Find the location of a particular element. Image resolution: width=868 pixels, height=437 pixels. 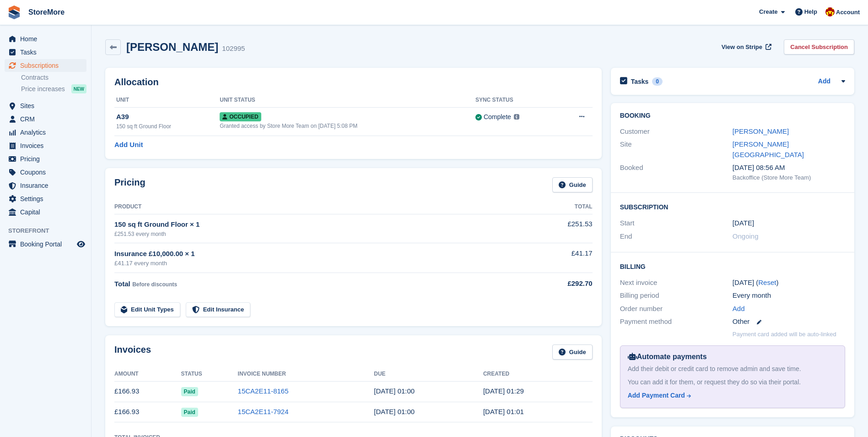

div: Add Payment Card is located at coordinates (656, 395).